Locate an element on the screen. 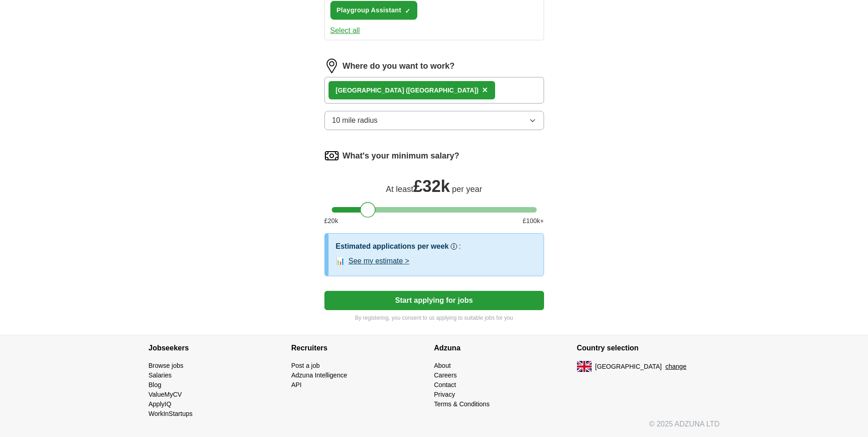 This screenshot has height=437, width=868. a: Privacy is located at coordinates (445, 394).